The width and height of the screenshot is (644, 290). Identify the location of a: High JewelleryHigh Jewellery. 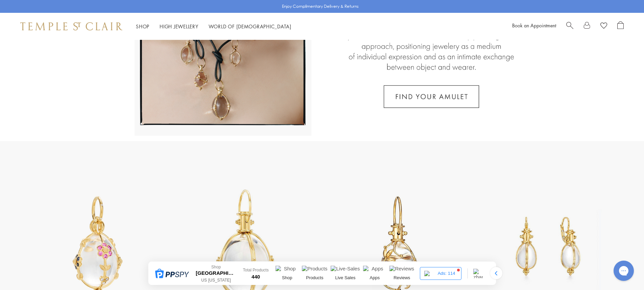
(179, 27).